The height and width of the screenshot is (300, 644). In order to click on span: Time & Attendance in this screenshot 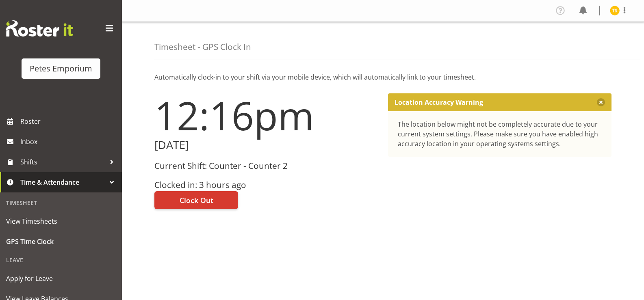, I will do `click(63, 182)`.